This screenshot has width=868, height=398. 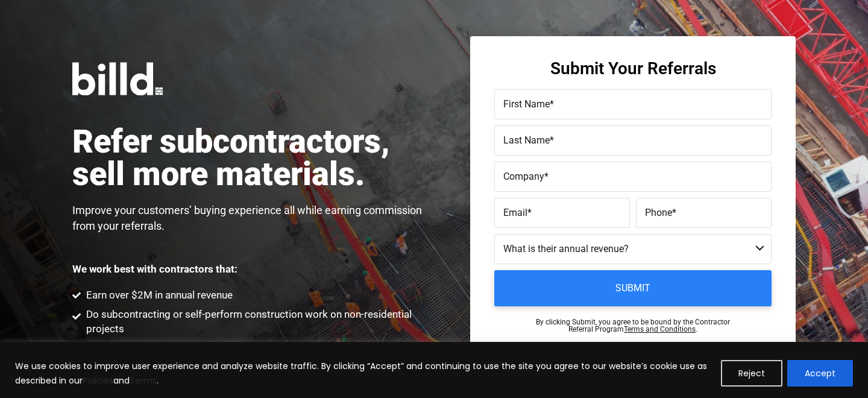 What do you see at coordinates (633, 289) in the screenshot?
I see `input: Submit` at bounding box center [633, 289].